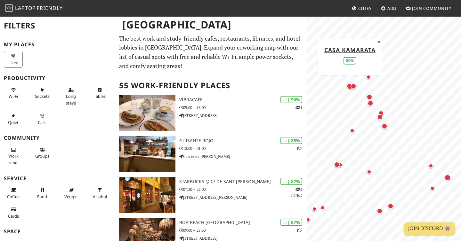  Describe the element at coordinates (13, 93) in the screenshot. I see `button: Wi-Fi` at that location.